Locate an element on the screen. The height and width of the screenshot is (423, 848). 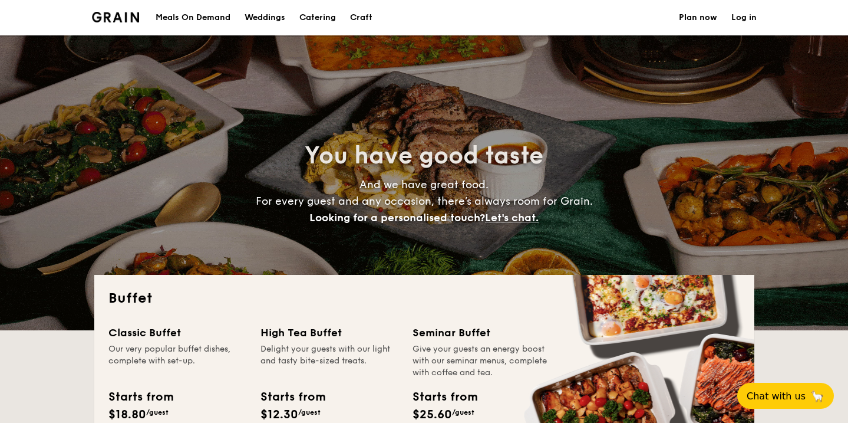
span: Let's chat. is located at coordinates (512, 218).